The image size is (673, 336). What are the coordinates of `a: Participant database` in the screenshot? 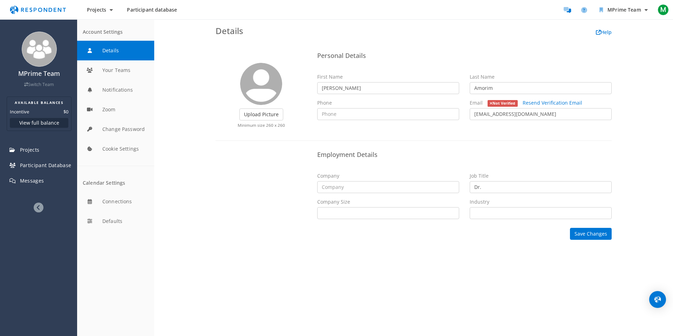 It's located at (152, 10).